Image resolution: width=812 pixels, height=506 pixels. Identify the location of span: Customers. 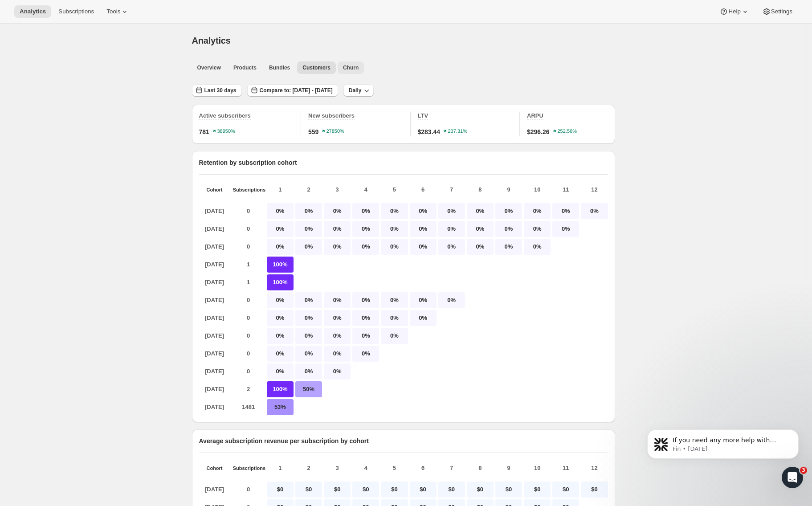
(317, 68).